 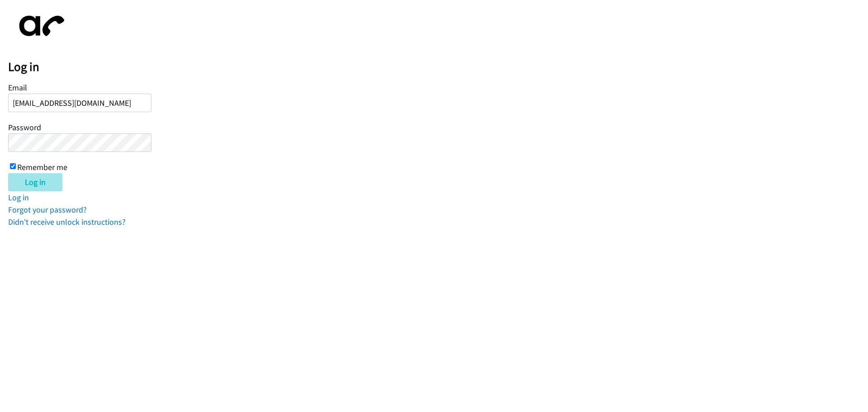 I want to click on a: Log in, so click(x=19, y=197).